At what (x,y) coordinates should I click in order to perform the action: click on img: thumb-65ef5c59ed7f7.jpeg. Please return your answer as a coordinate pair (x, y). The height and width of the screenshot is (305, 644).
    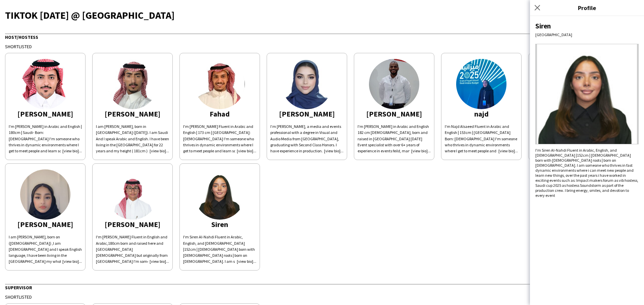
    Looking at the image, I should click on (45, 195).